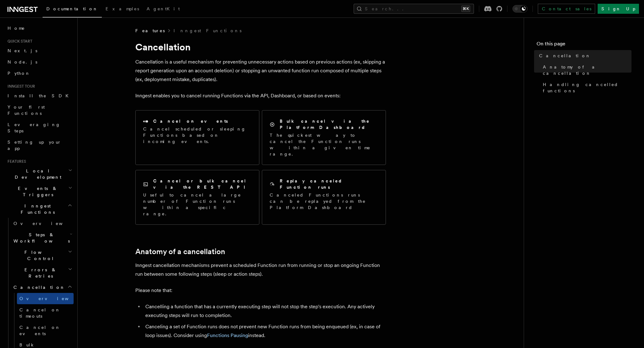 This screenshot has width=644, height=348. Describe the element at coordinates (324, 138) in the screenshot. I see `a: Bulk cancel via the Platform DashboardThe quickest way to cancel the Function runs within a given...` at that location.